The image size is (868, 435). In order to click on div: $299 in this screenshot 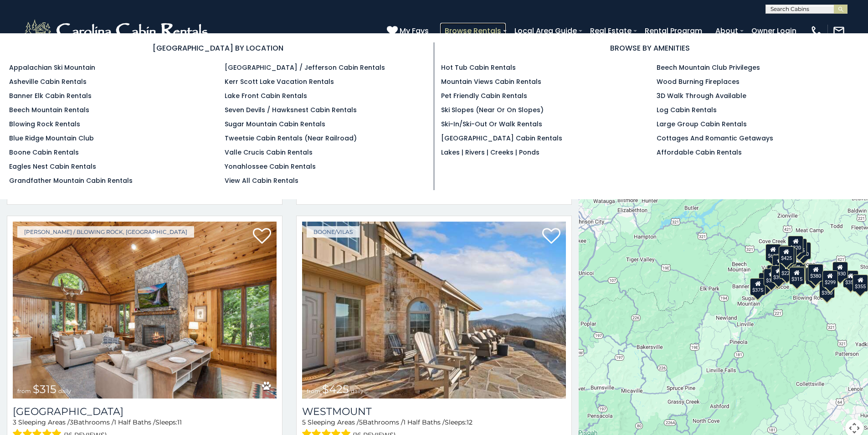, I will do `click(830, 279)`.